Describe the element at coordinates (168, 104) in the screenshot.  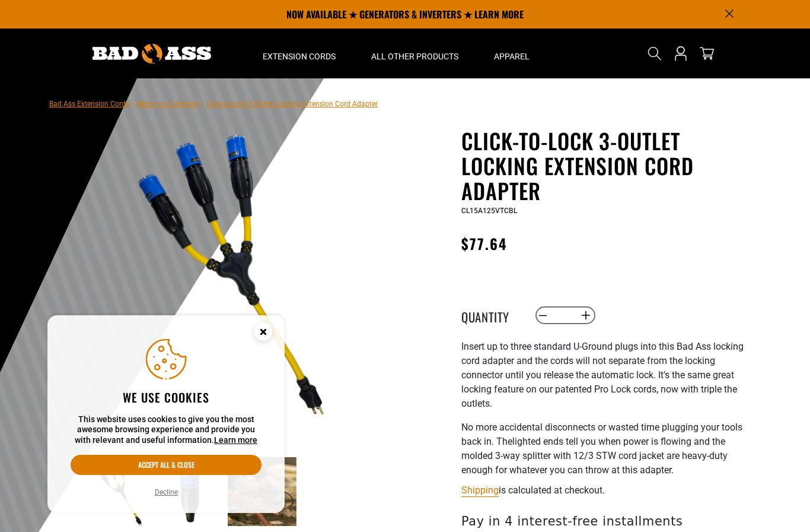
I see `a: Return to Collection` at that location.